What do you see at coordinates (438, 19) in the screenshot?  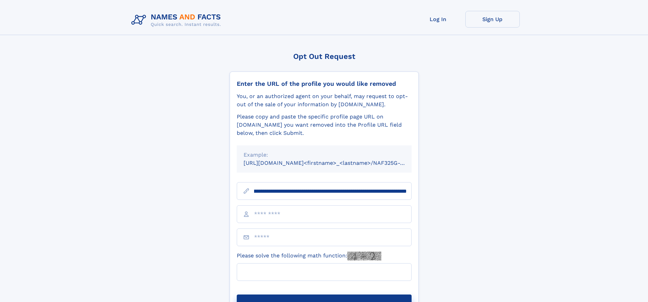 I see `a: Log In` at bounding box center [438, 19].